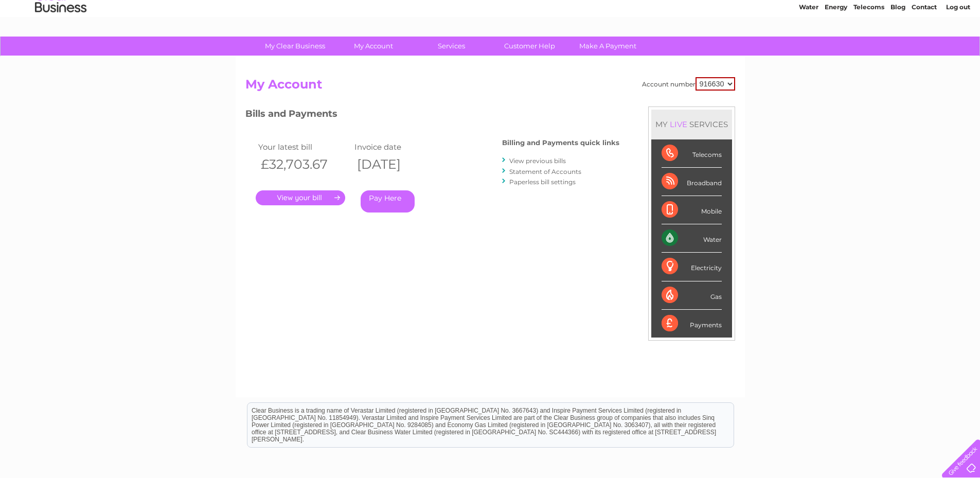 The width and height of the screenshot is (980, 478). Describe the element at coordinates (545, 171) in the screenshot. I see `a: Statement of Accounts` at that location.